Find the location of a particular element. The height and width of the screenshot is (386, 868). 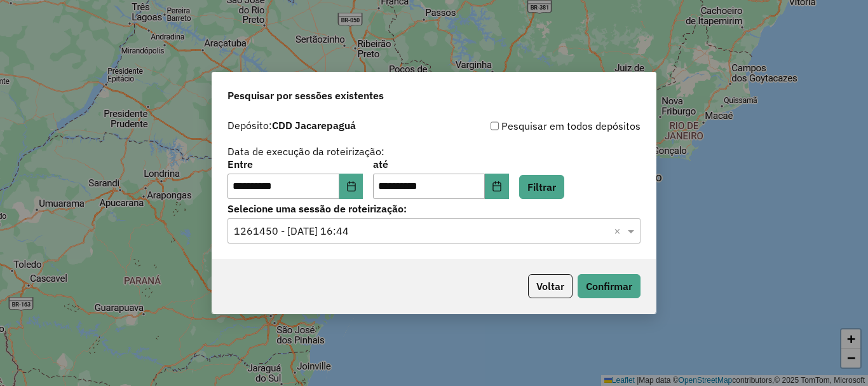

button: Voltar is located at coordinates (551, 286).